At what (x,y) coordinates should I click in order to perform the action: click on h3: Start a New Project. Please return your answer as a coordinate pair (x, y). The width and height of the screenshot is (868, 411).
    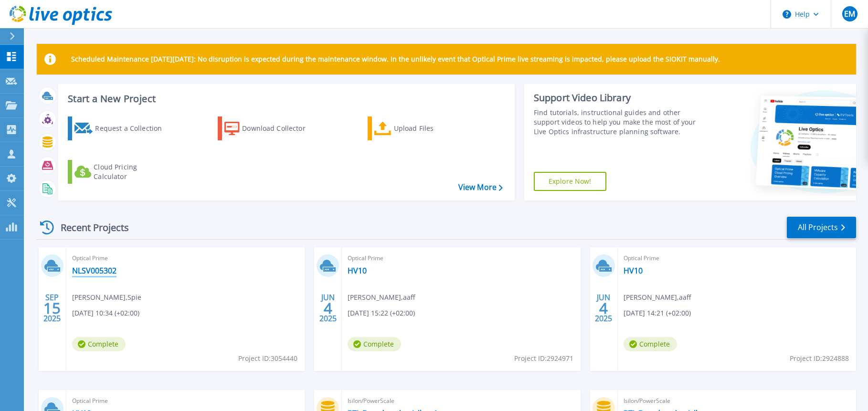
    Looking at the image, I should click on (285, 99).